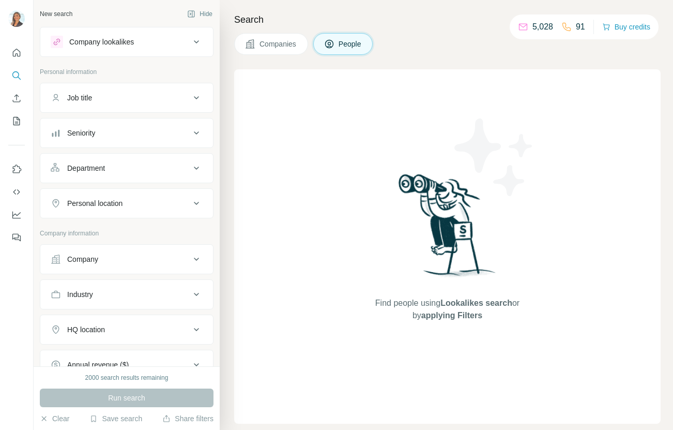 This screenshot has width=673, height=430. Describe the element at coordinates (98, 365) in the screenshot. I see `div: Annual revenue ($)` at that location.